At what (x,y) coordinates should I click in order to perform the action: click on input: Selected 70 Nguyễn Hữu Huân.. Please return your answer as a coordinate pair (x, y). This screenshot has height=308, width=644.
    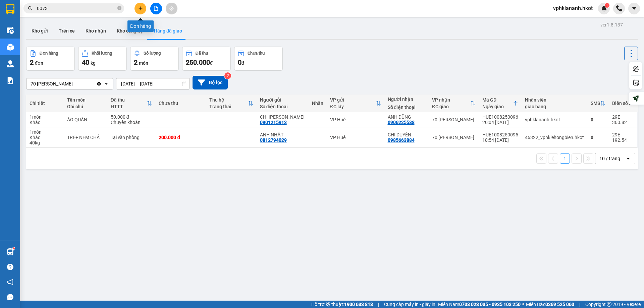
    Looking at the image, I should click on (74, 84).